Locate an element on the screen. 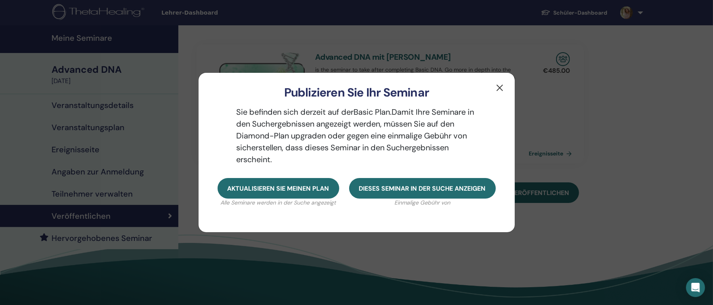  button: Dieses Seminar in der Suche anzeigen is located at coordinates (422, 189).